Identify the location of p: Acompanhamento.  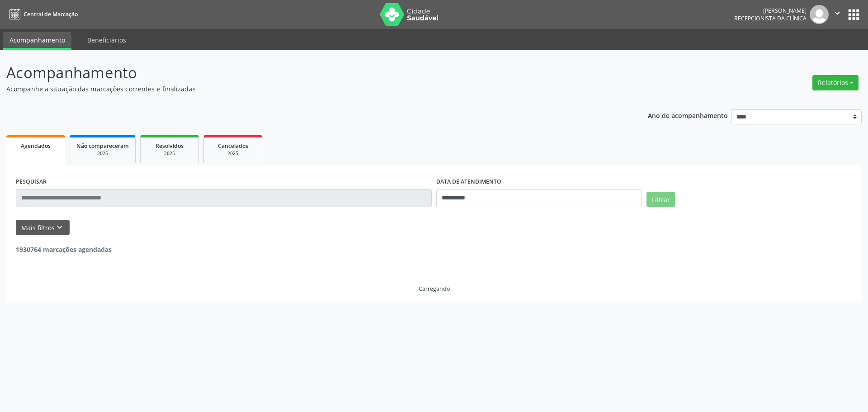
(306, 73).